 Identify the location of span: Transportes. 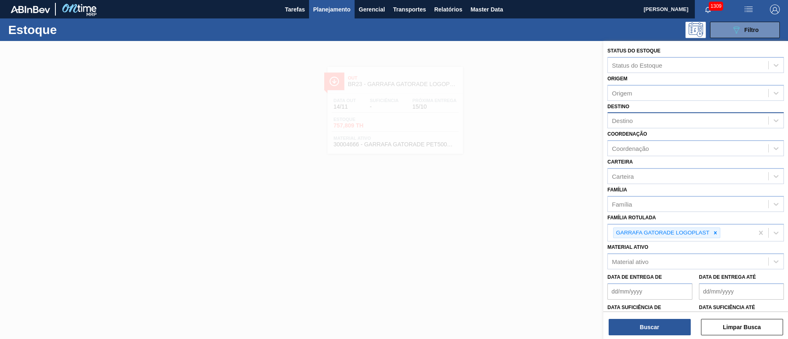
(410, 9).